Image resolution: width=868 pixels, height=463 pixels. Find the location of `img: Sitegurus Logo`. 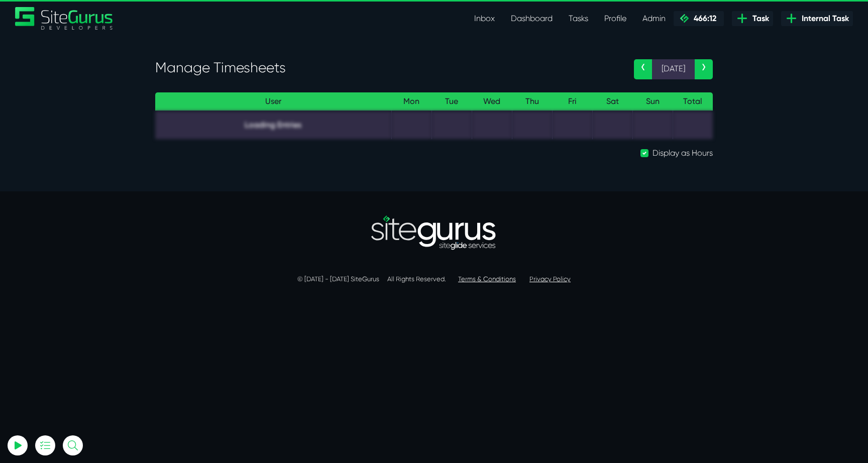

img: Sitegurus Logo is located at coordinates (64, 18).